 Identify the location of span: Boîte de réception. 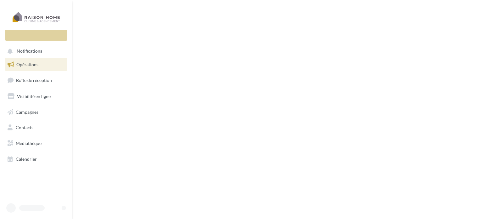
(34, 80).